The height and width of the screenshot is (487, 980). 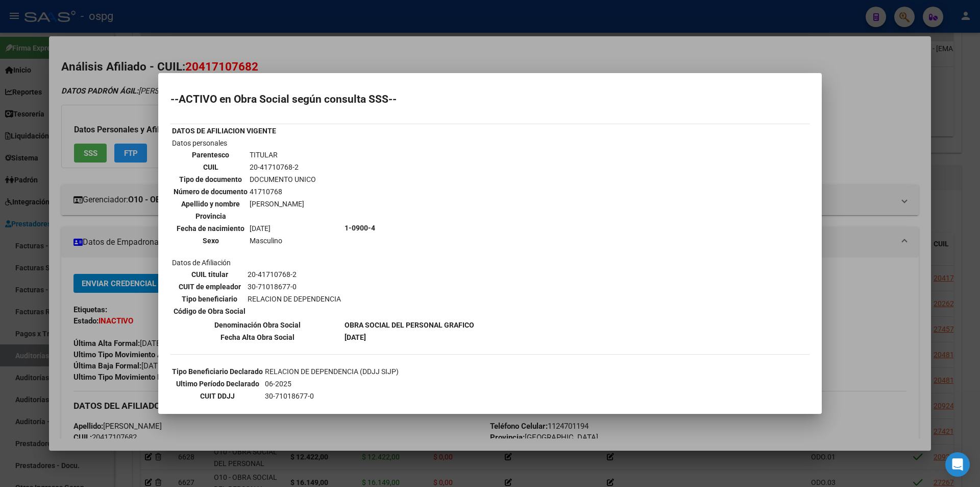 I want to click on th: Fecha Alta Obra Social, so click(x=257, y=338).